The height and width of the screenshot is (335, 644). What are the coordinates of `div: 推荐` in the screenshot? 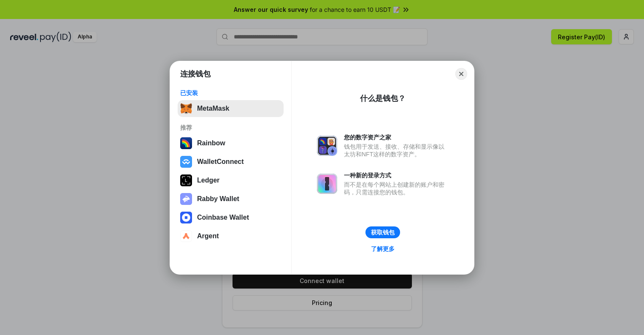 It's located at (231, 128).